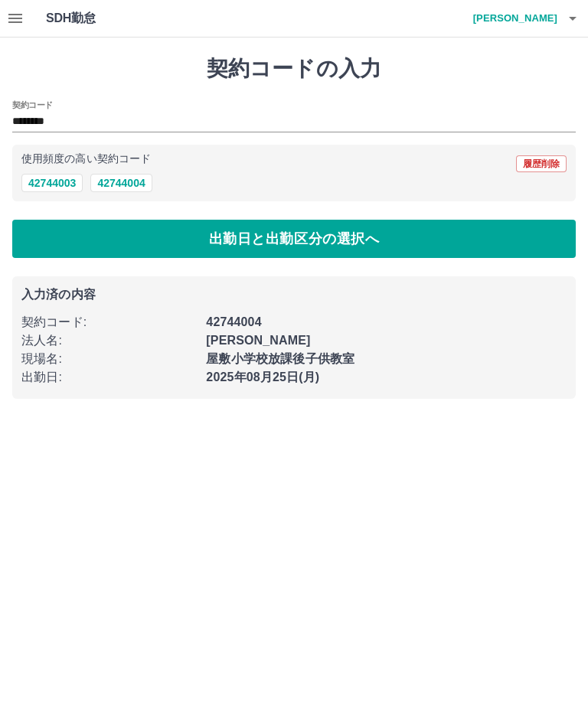 The image size is (588, 705). I want to click on button: 履歴削除, so click(541, 164).